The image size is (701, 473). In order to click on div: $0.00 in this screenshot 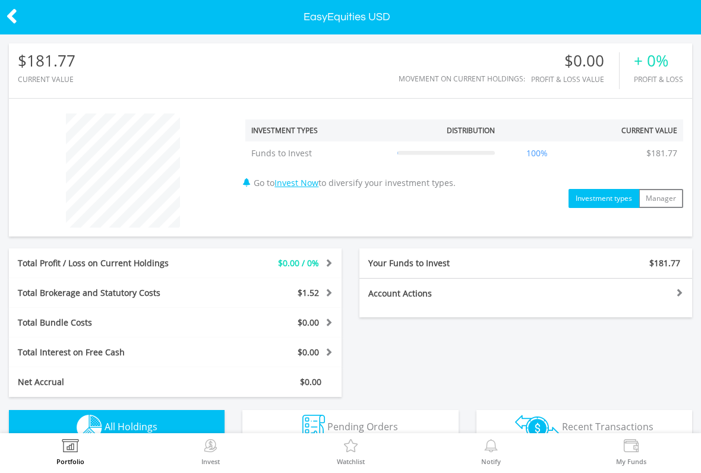, I will do `click(575, 61)`.